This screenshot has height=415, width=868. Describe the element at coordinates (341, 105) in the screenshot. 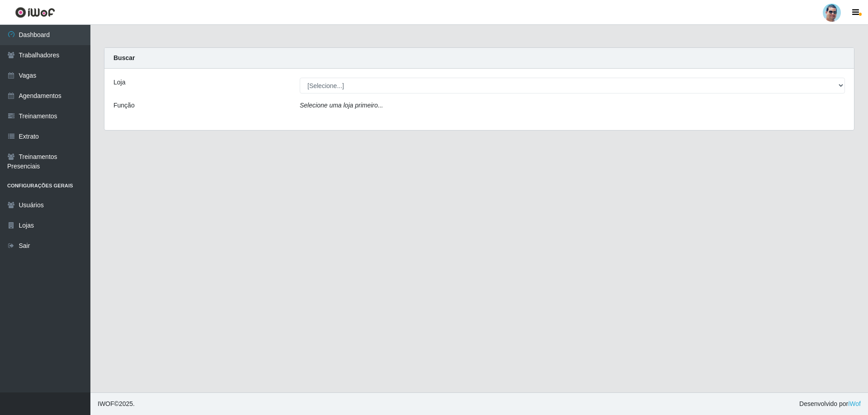

I see `i: Selecione uma loja primeiro...` at that location.